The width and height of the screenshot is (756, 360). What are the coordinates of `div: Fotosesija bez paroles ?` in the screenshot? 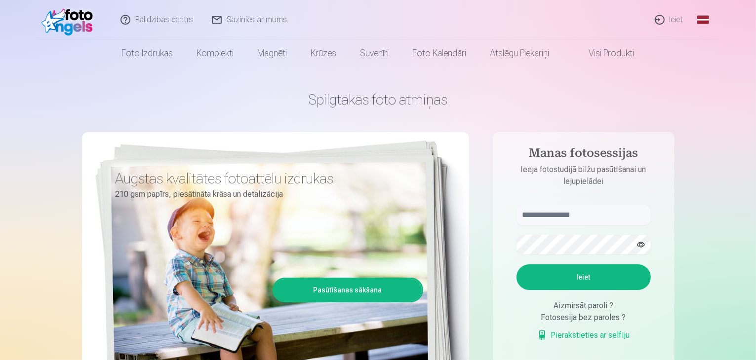 It's located at (584, 318).